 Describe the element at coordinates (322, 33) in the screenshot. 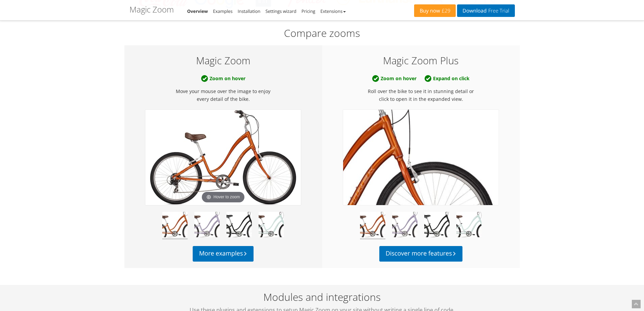

I see `h2: Compare zooms` at that location.